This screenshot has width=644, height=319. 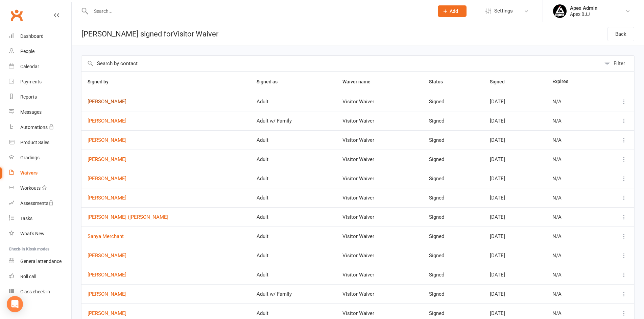 I want to click on a: Back, so click(x=621, y=34).